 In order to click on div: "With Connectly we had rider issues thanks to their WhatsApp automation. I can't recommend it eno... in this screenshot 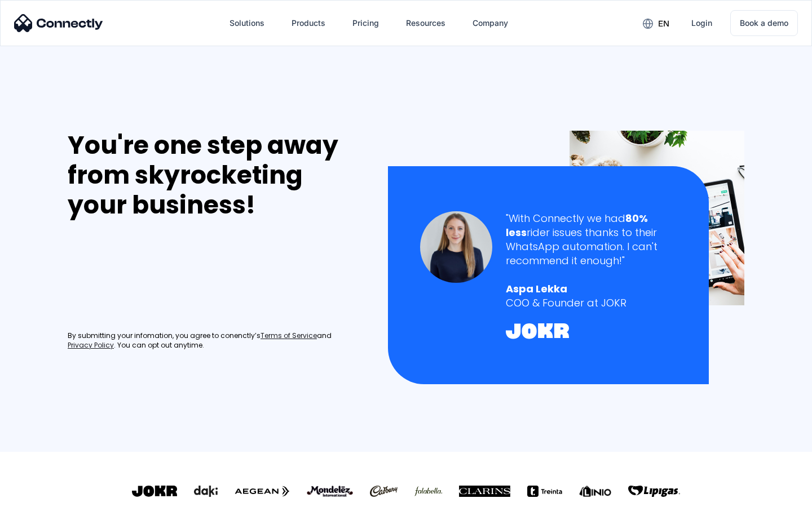, I will do `click(591, 239)`.